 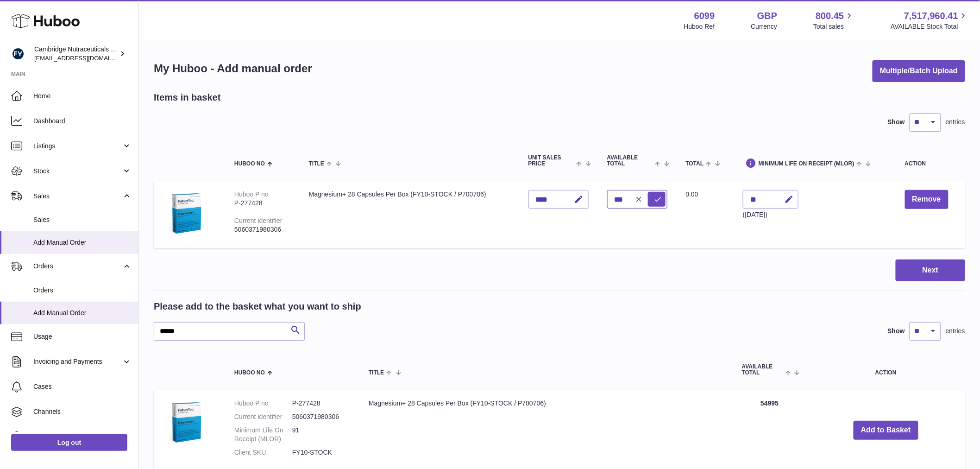 I want to click on button: Multiple/Batch Upload, so click(x=919, y=71).